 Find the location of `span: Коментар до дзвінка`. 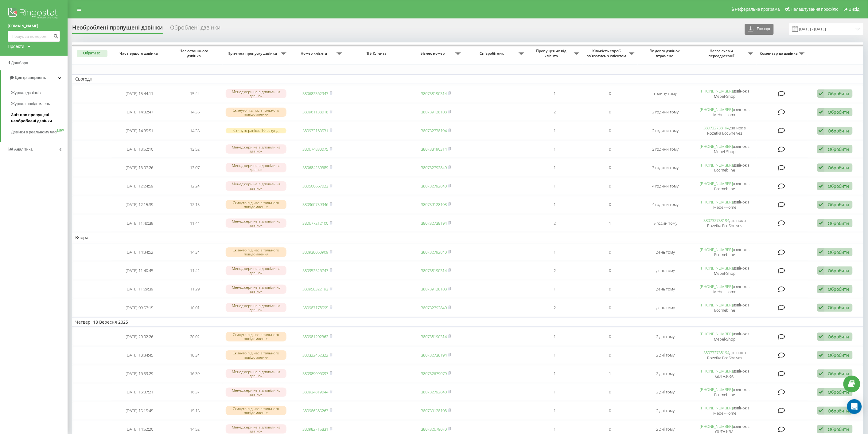

span: Коментар до дзвінка is located at coordinates (779, 54).